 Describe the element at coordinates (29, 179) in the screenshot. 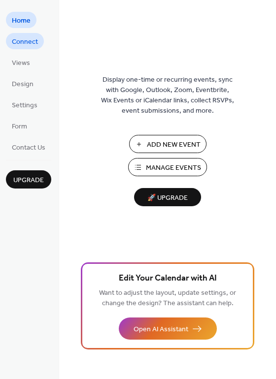

I see `button: Upgrade` at that location.